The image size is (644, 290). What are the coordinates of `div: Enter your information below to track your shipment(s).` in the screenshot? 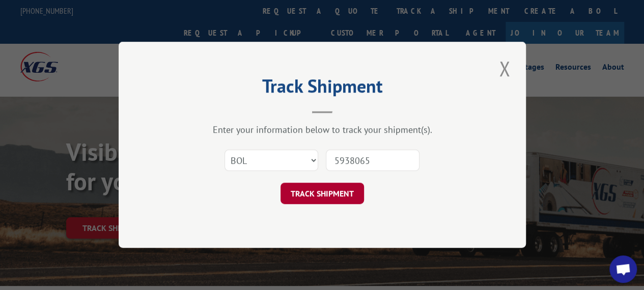 It's located at (322, 130).